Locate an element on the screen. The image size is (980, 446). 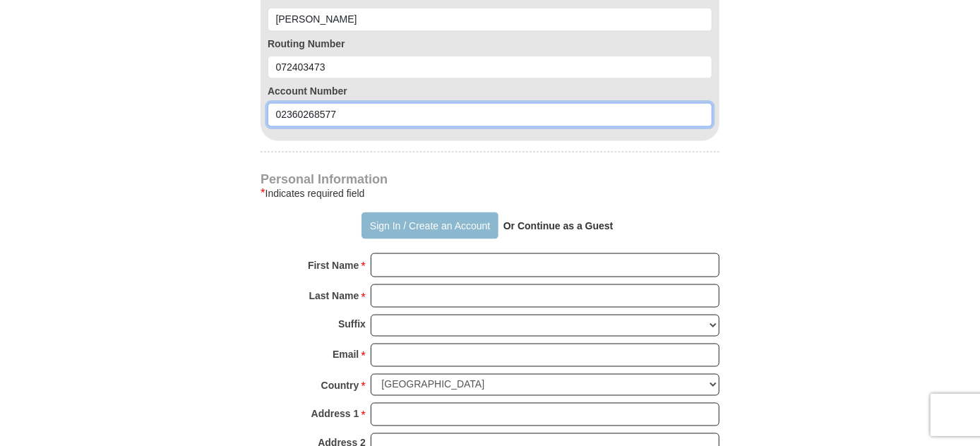
strong: Suffix is located at coordinates (351, 324).